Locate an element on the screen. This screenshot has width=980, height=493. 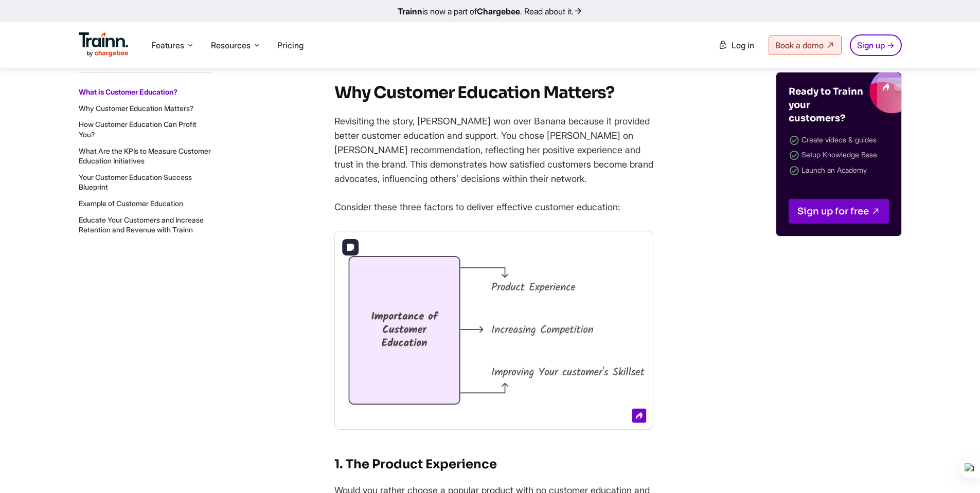
img: Trainn blogs is located at coordinates (849, 93).